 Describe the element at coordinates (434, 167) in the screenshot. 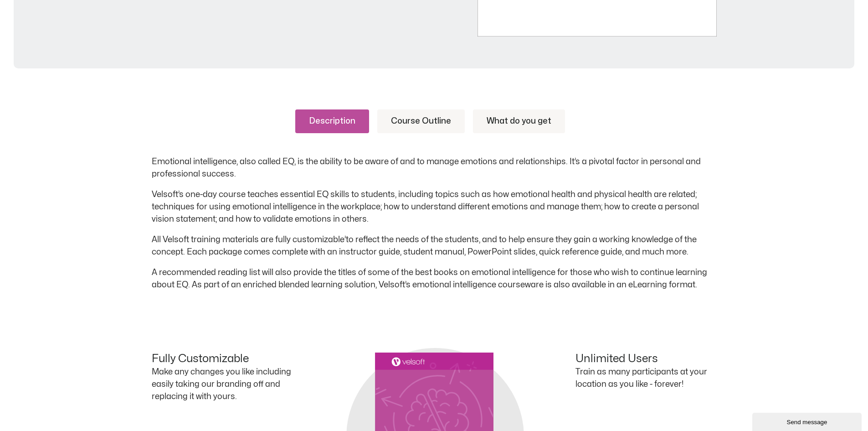

I see `p: Emotional intelligence, also called EQ, is the ability to be aware of and to manage emotions and ...` at that location.